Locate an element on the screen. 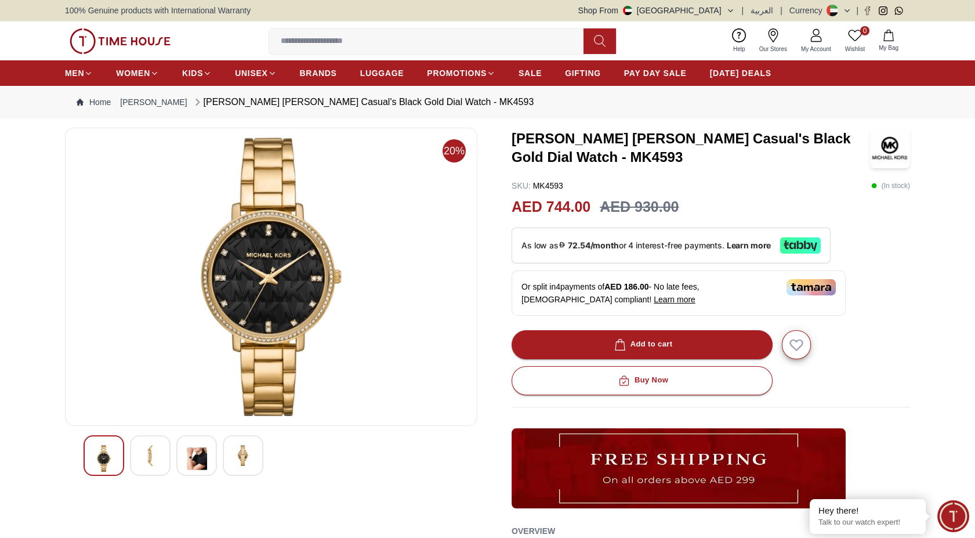  a: 0Wishlist is located at coordinates (855, 41).